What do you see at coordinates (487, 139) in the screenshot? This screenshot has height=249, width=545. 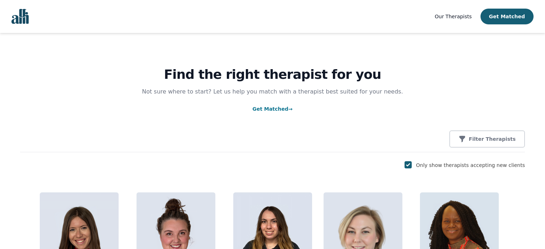 I see `button: Filter Therapists` at bounding box center [487, 139].